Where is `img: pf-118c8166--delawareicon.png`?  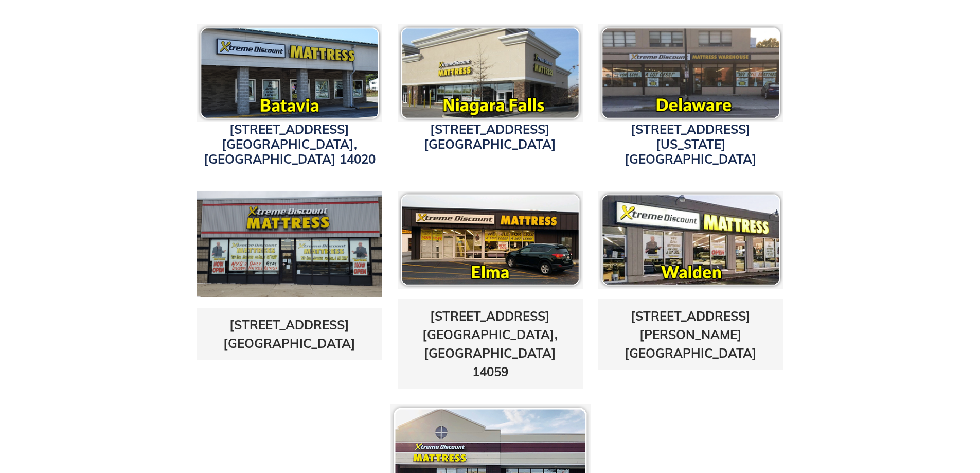
img: pf-118c8166--delawareicon.png is located at coordinates (691, 73).